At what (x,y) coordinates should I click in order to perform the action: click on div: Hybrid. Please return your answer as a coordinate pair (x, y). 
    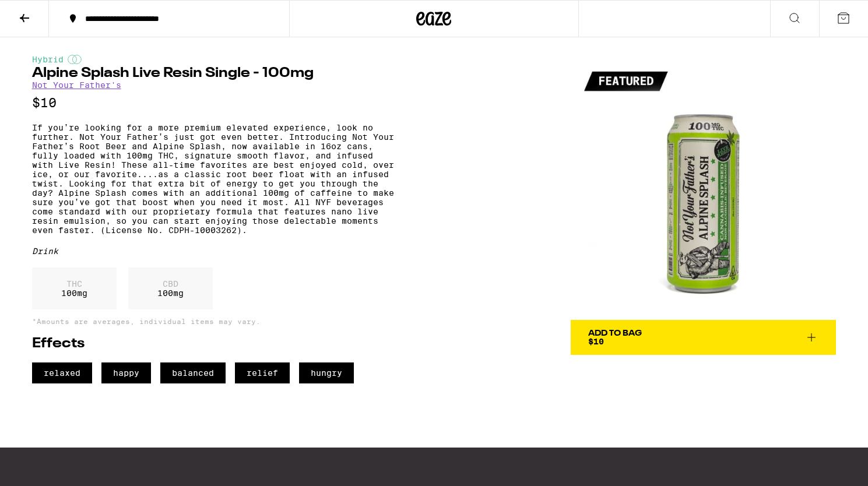
    Looking at the image, I should click on (213, 59).